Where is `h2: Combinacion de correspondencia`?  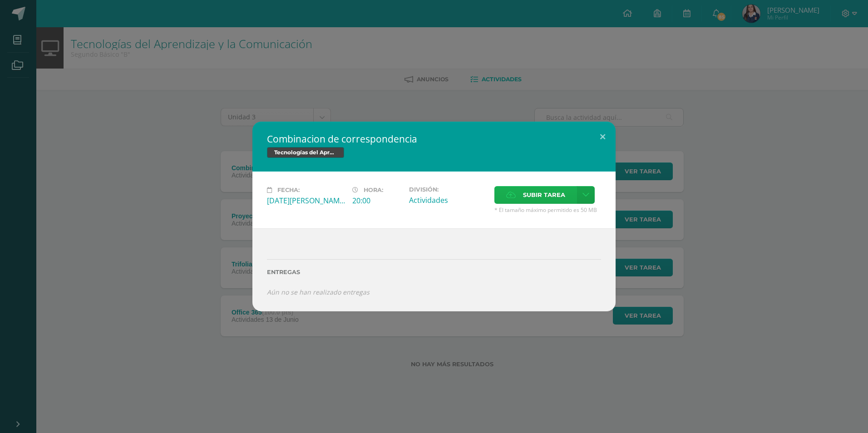
h2: Combinacion de correspondencia is located at coordinates (434, 139).